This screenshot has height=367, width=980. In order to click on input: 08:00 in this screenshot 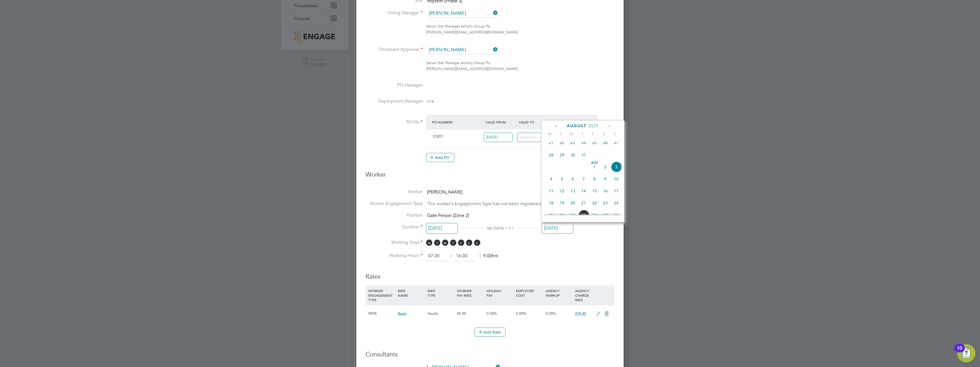, I will do `click(436, 256)`.